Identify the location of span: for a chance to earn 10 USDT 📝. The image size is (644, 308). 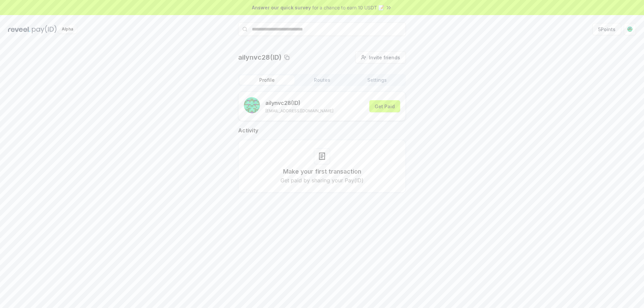
(348, 8).